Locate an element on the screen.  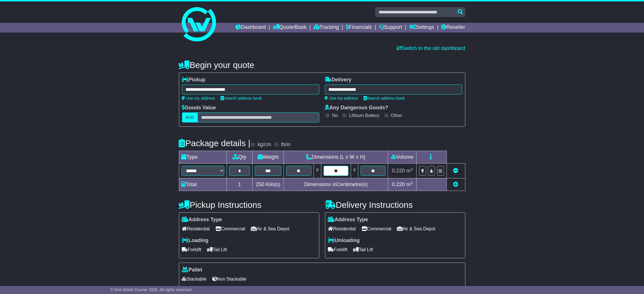
a: Settings is located at coordinates (421, 28).